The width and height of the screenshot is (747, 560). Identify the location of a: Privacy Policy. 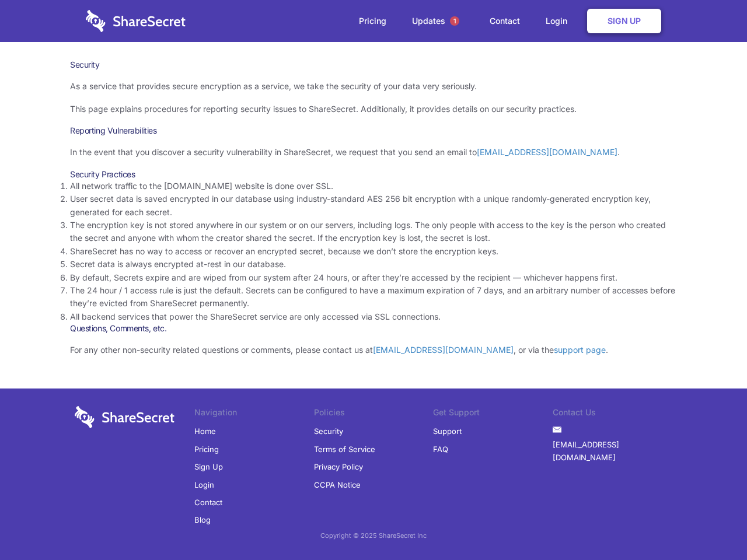
(338, 466).